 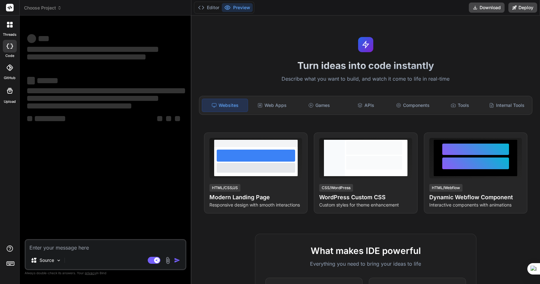 What do you see at coordinates (366, 105) in the screenshot?
I see `div: APIs` at bounding box center [366, 105].